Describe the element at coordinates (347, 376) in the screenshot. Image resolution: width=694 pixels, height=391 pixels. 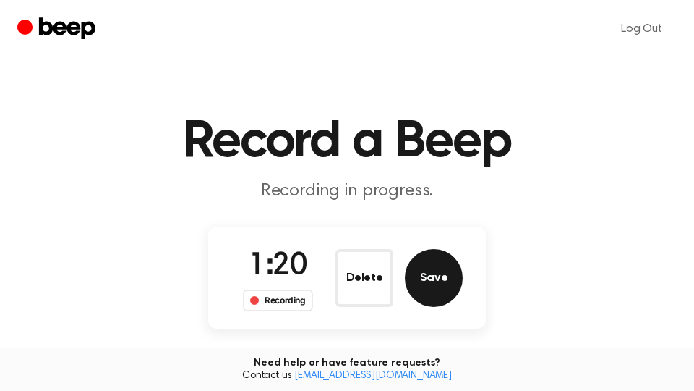
I see `span: Contact us` at that location.